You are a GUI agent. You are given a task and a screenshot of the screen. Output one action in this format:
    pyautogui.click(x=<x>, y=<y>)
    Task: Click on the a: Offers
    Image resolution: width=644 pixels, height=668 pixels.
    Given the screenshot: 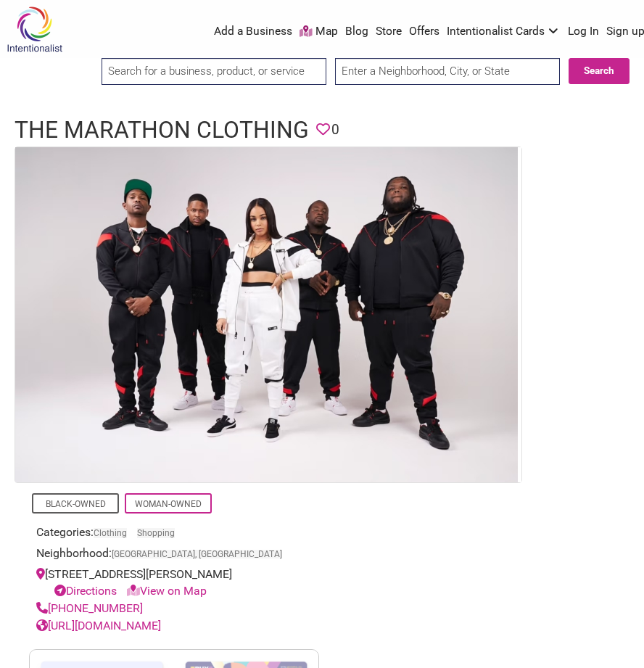 What is the action you would take?
    pyautogui.click(x=425, y=32)
    